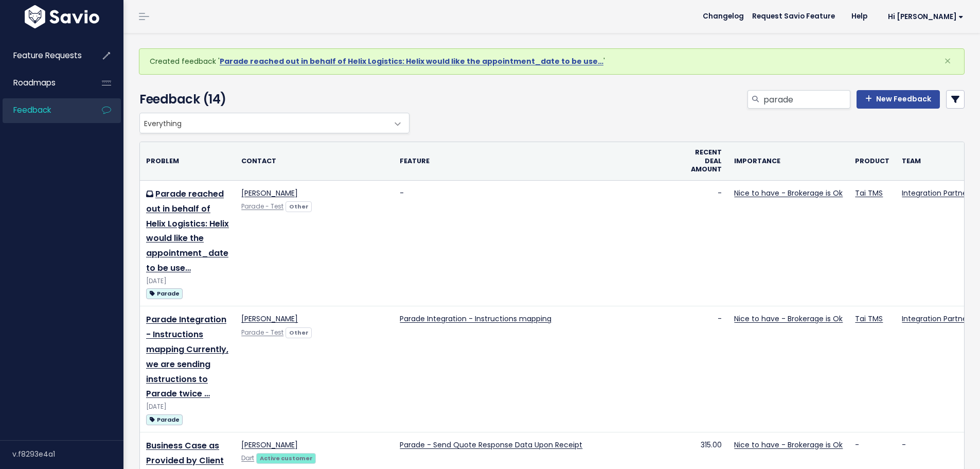  I want to click on a: Parade - Send Quote Response Data Upon Receipt, so click(491, 445).